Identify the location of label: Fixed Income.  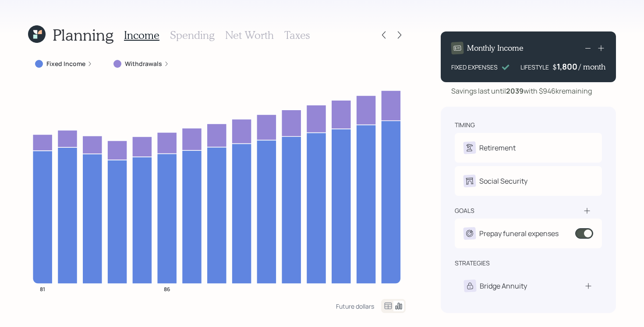
(65, 64).